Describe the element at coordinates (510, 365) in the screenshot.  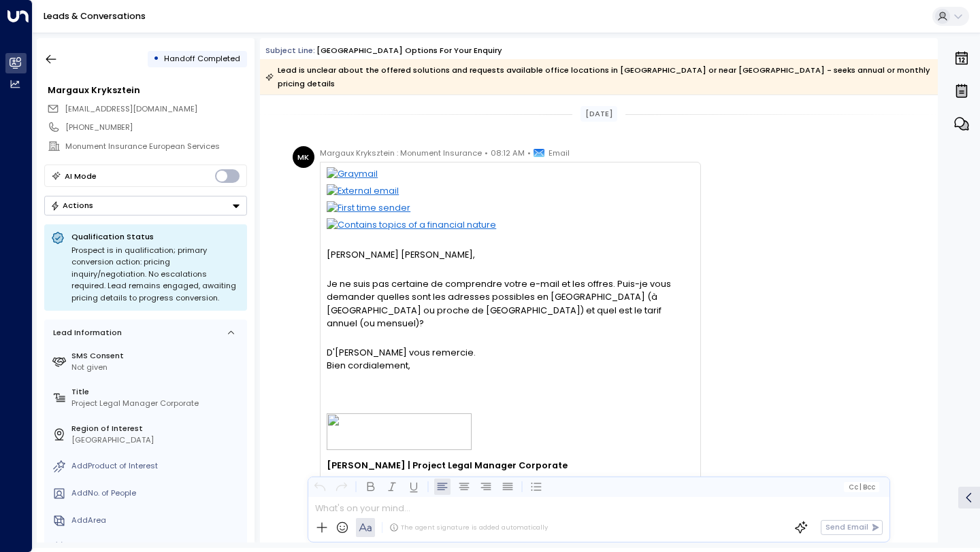
I see `div: Bien cordialement,` at that location.